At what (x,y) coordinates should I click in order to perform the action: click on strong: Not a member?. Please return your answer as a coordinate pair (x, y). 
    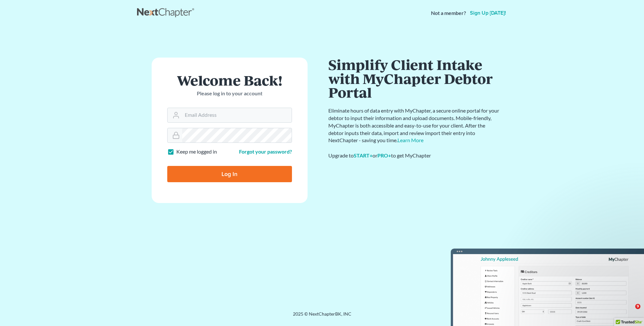
    Looking at the image, I should click on (449, 13).